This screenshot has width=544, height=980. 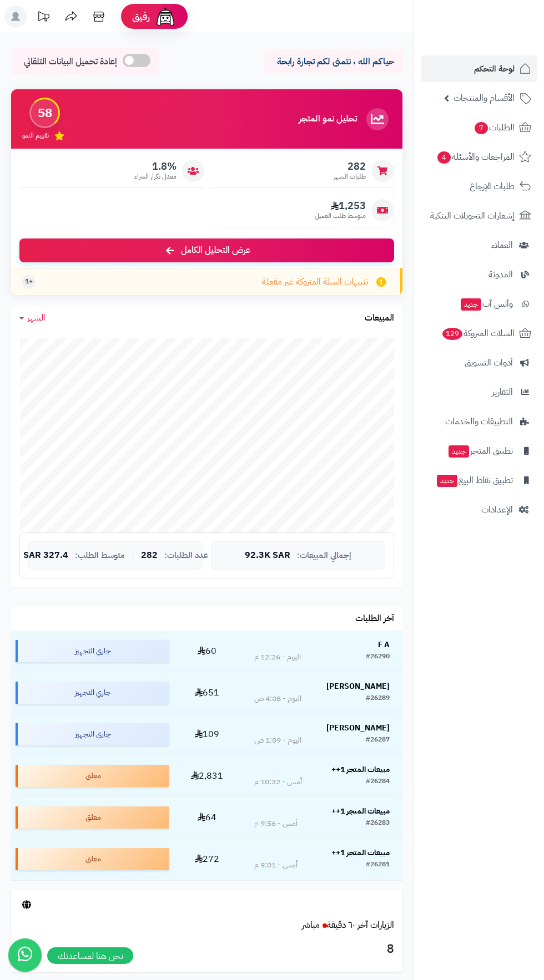 What do you see at coordinates (481, 128) in the screenshot?
I see `span: 7` at bounding box center [481, 128].